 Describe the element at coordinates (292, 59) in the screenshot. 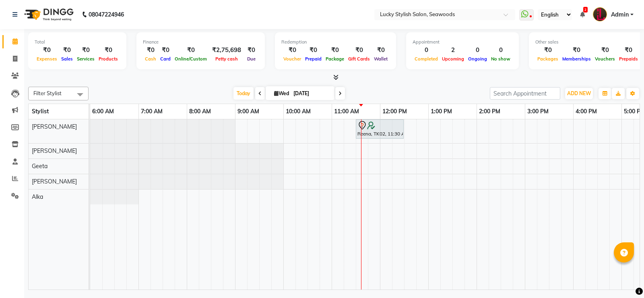

I see `span: Voucher` at that location.